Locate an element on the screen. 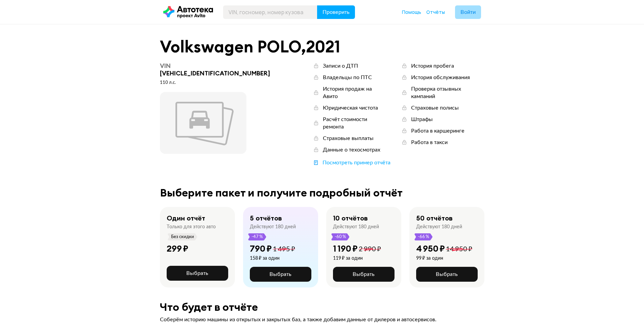  span: -60 % is located at coordinates (340, 237).